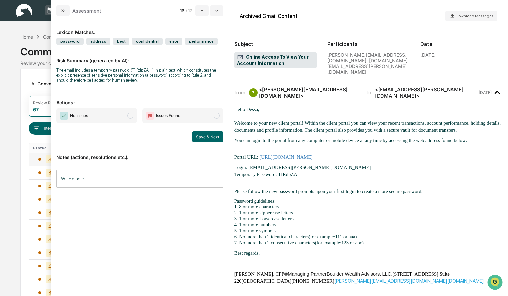 The width and height of the screenshot is (508, 296). What do you see at coordinates (66, 54) in the screenshot?
I see `div: Start new chat` at bounding box center [66, 54].